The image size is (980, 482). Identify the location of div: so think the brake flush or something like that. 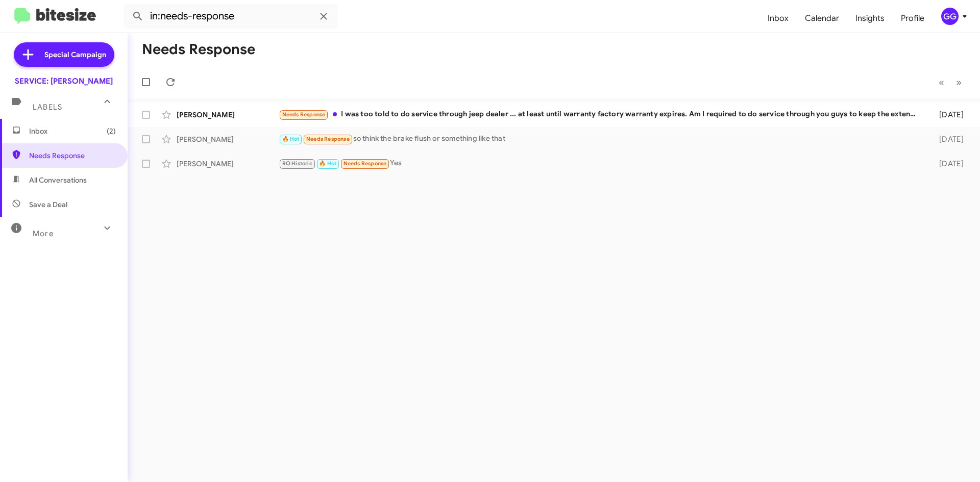
(601, 139).